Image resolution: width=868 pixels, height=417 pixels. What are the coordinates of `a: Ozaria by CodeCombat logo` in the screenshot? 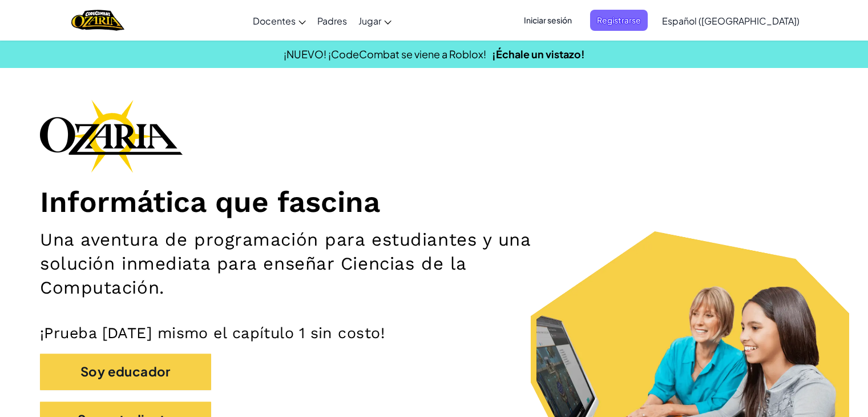 It's located at (97, 20).